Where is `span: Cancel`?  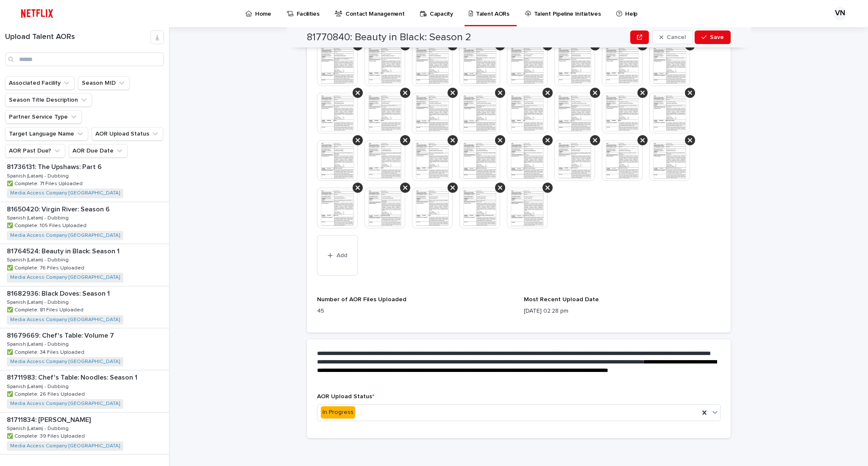
span: Cancel is located at coordinates (676, 37).